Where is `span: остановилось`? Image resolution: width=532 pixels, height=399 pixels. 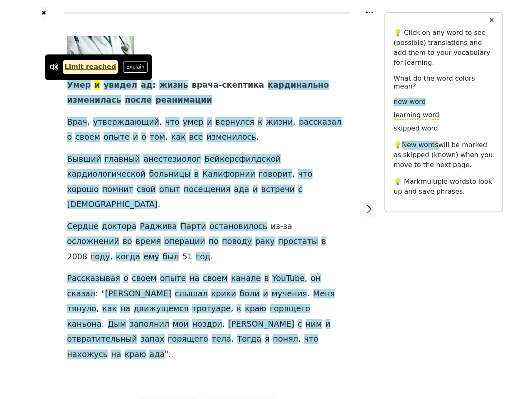 span: остановилось is located at coordinates (238, 227).